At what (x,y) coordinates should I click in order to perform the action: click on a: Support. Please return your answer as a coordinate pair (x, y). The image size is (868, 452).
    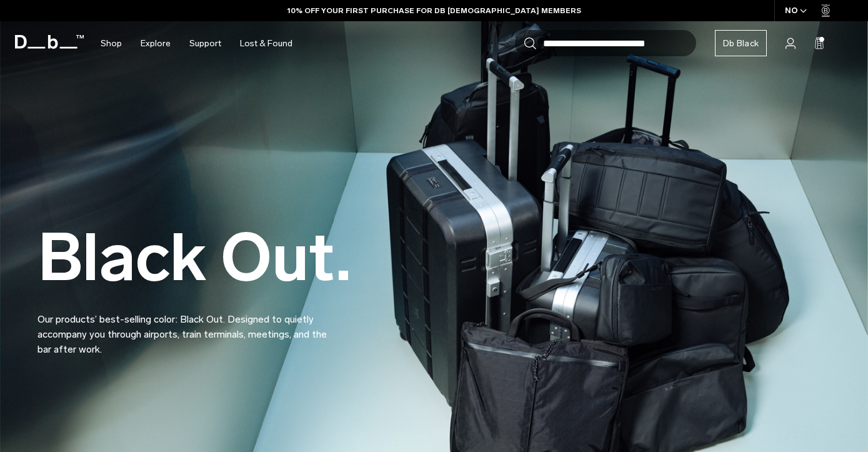
    Looking at the image, I should click on (205, 43).